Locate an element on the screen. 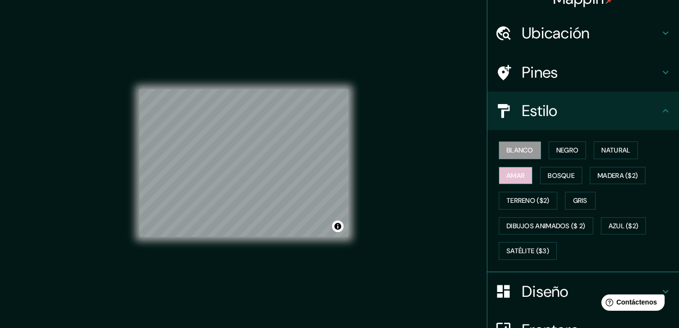  button: Bosque is located at coordinates (561, 175).